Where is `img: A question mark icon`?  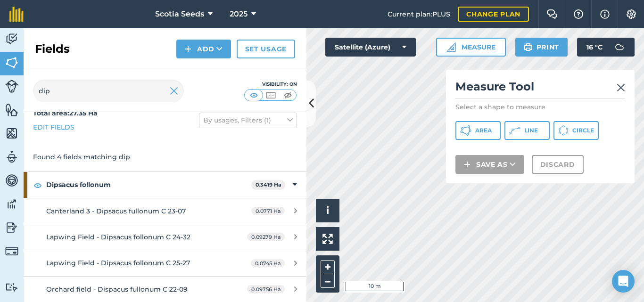
img: A question mark icon is located at coordinates (579, 14).